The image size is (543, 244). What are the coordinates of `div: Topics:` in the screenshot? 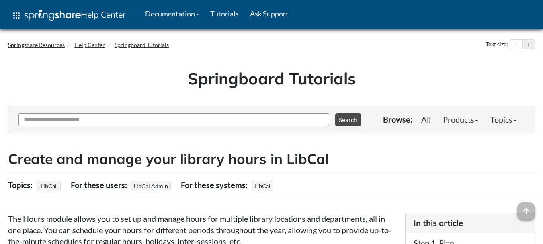 It's located at (21, 185).